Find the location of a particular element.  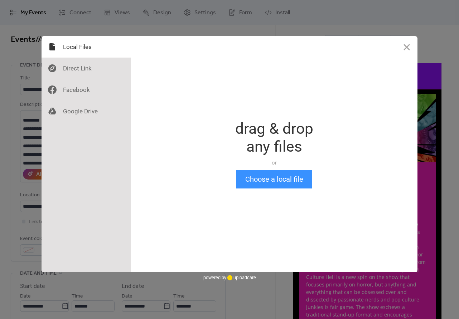

button: Choose a local file is located at coordinates (274, 179).